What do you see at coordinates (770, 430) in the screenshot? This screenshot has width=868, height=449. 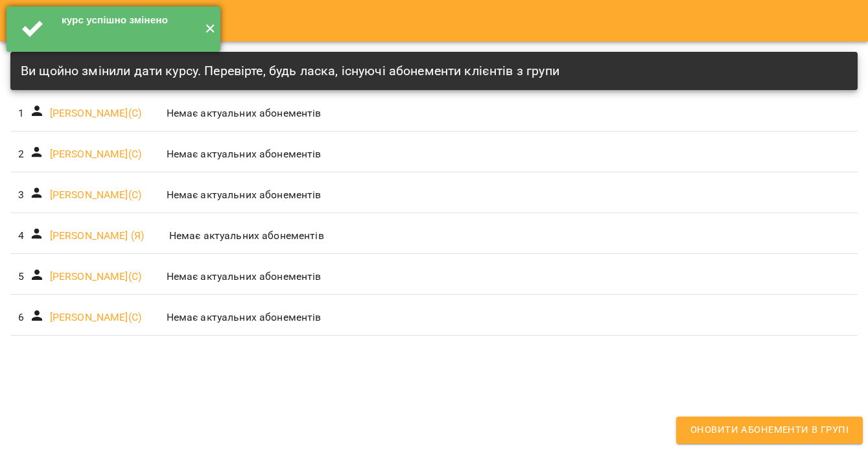 I see `span: Оновити абонементи в групі` at bounding box center [770, 430].